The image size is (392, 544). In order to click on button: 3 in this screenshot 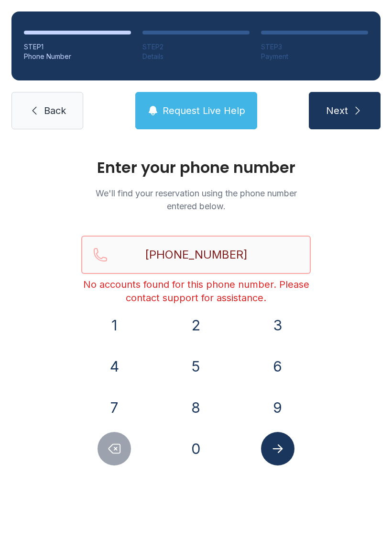, I will do `click(278, 325)`.